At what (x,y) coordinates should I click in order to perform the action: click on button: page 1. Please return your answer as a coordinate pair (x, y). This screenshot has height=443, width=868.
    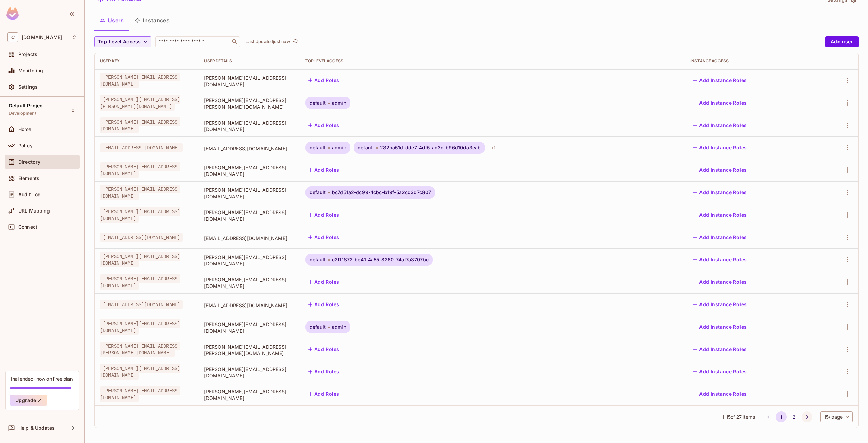
    Looking at the image, I should click on (781, 417).